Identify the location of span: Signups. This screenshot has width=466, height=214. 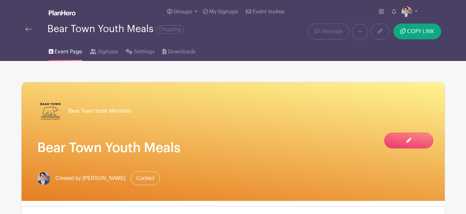
(108, 52).